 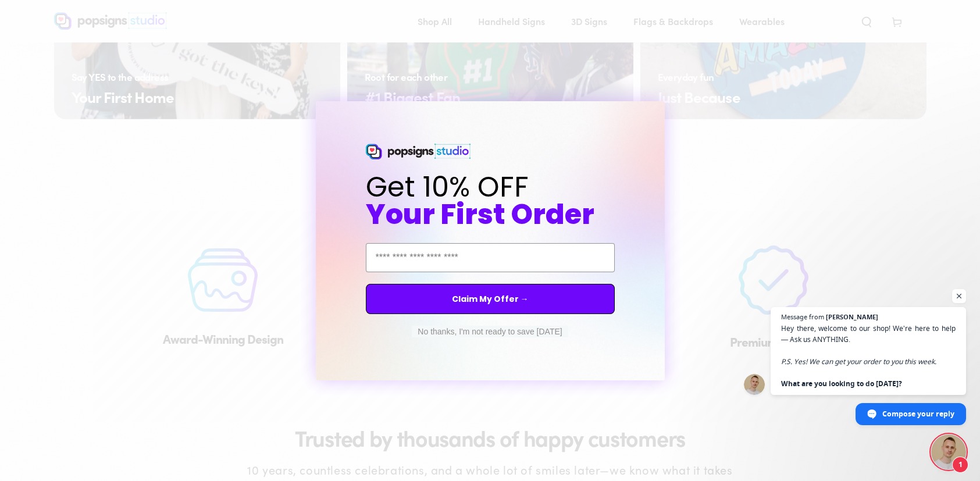 What do you see at coordinates (490, 299) in the screenshot?
I see `button: Claim My Offer →` at bounding box center [490, 299].